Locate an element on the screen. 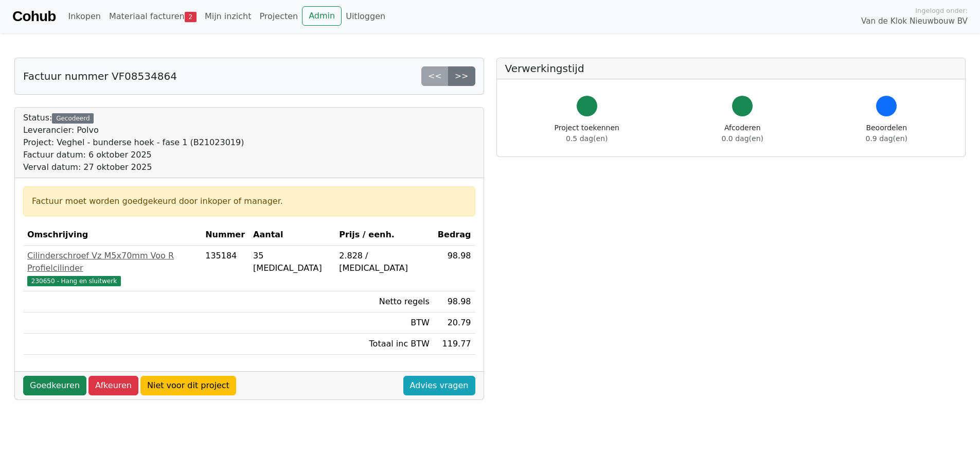 The height and width of the screenshot is (469, 980). a: Goedkeuren is located at coordinates (54, 386).